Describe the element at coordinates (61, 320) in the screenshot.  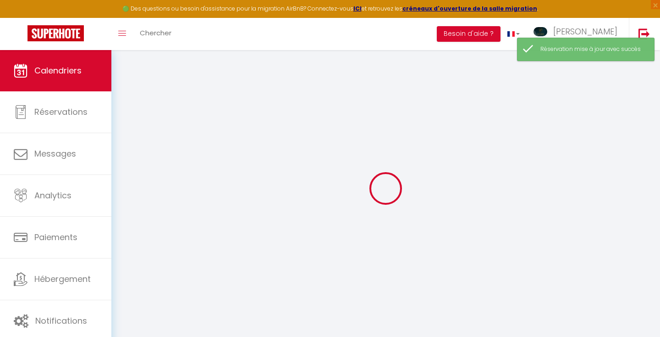
I see `span: Notifications` at that location.